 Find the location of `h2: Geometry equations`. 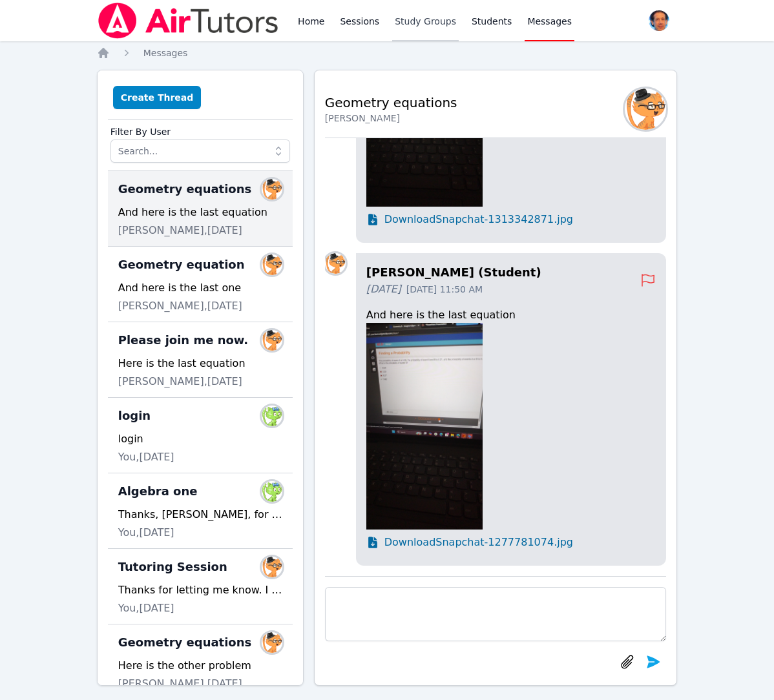

h2: Geometry equations is located at coordinates (391, 103).